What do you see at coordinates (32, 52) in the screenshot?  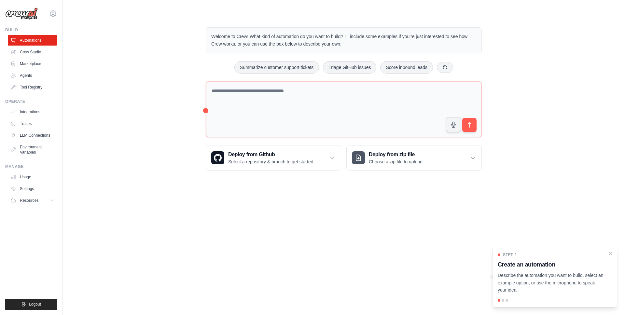 I see `a: Crew Studio` at bounding box center [32, 52].